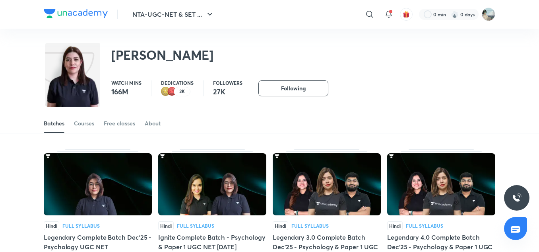  What do you see at coordinates (153, 123) in the screenshot?
I see `div: About` at bounding box center [153, 123].